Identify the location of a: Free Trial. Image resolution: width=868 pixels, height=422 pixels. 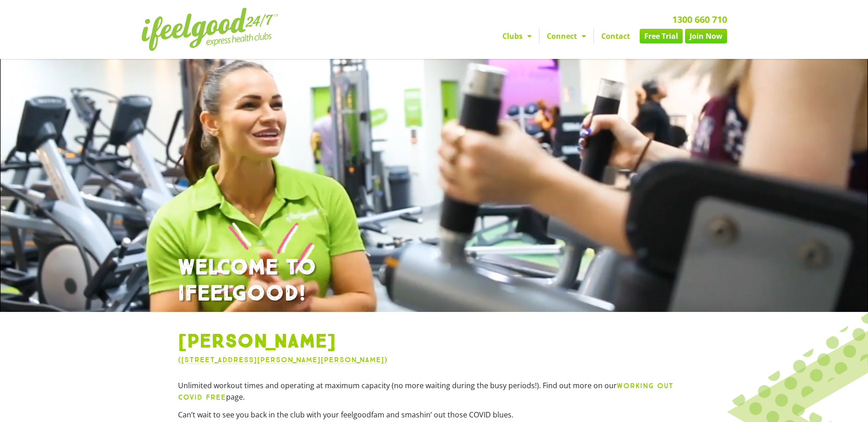
(661, 36).